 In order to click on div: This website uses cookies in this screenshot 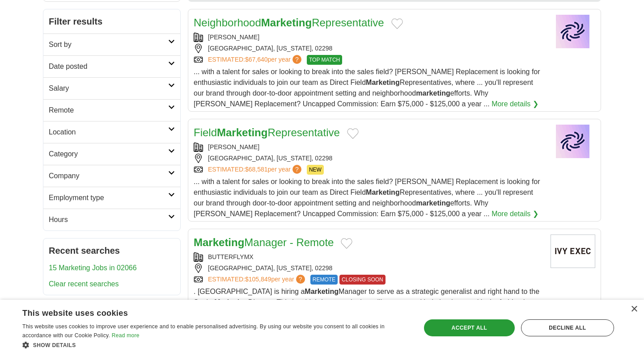, I will do `click(204, 312)`.